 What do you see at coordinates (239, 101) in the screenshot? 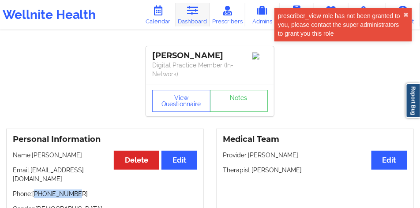
I see `a: Notes` at bounding box center [239, 101].